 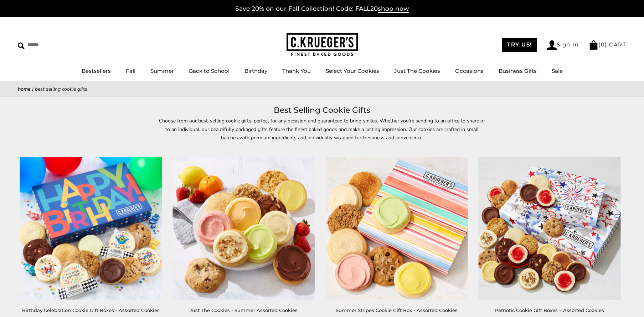 I want to click on img: Birthday Celebration Cookie Gift Boxes - Assorted Cookies, so click(x=91, y=228).